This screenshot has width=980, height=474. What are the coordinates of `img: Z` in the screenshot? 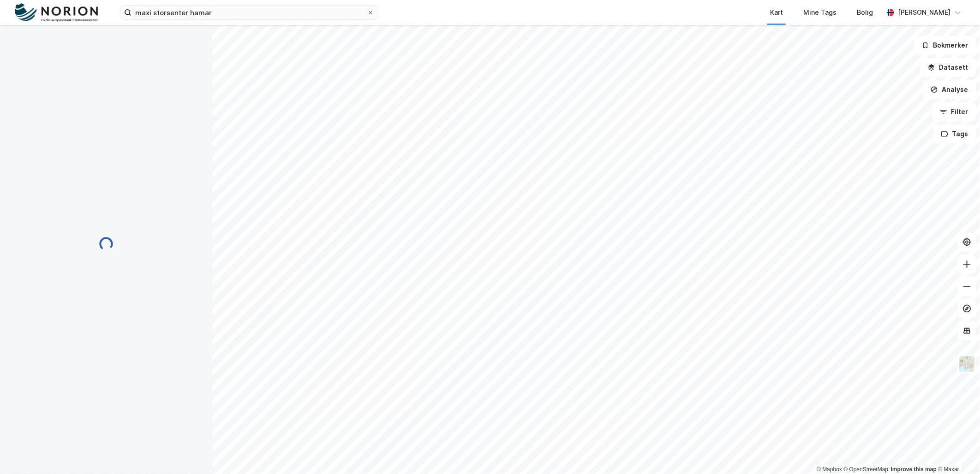 It's located at (967, 364).